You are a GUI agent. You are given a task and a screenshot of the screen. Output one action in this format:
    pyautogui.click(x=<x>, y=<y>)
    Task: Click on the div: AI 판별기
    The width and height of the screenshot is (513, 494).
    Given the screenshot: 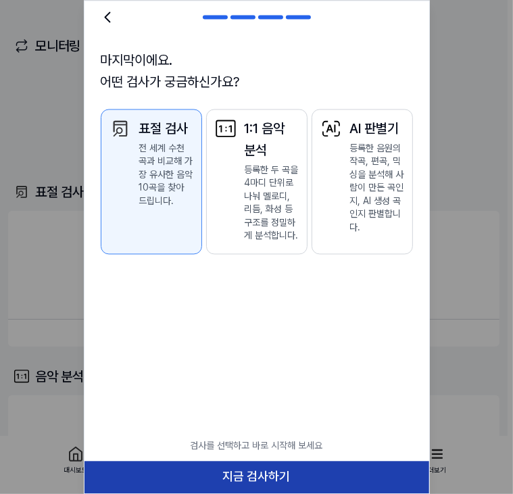 What is the action you would take?
    pyautogui.click(x=377, y=128)
    